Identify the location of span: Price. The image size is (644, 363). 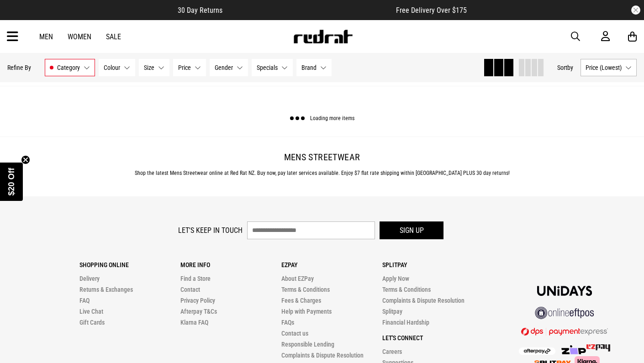
(184, 67).